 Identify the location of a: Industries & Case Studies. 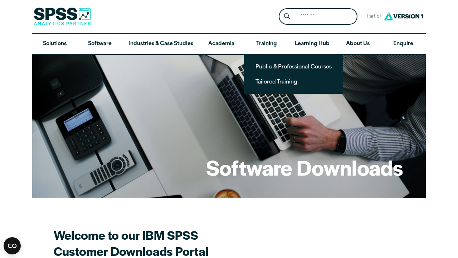
(161, 44).